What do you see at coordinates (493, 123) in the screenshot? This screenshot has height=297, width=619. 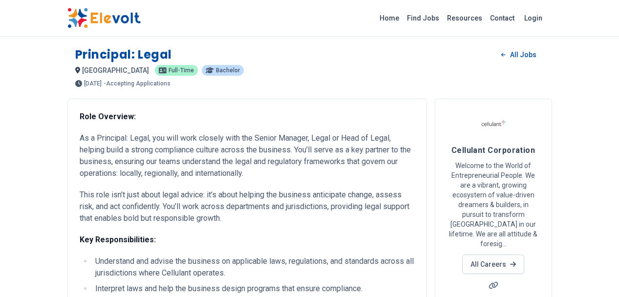 I see `img: Cellulant Corporation` at bounding box center [493, 123].